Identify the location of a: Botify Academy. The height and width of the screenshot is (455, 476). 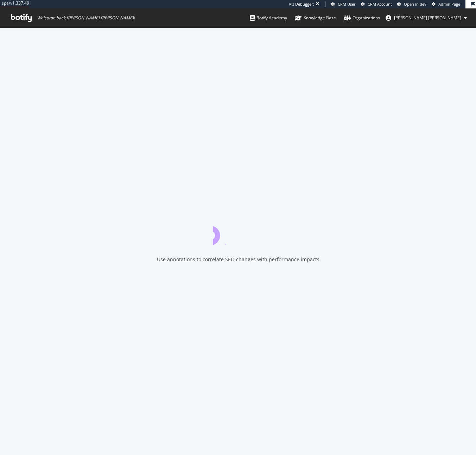
(269, 18).